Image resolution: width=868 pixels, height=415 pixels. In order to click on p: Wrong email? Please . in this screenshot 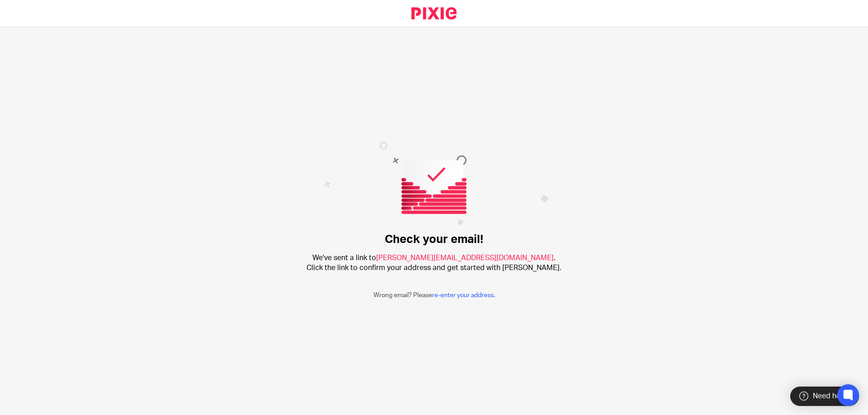, I will do `click(434, 295)`.